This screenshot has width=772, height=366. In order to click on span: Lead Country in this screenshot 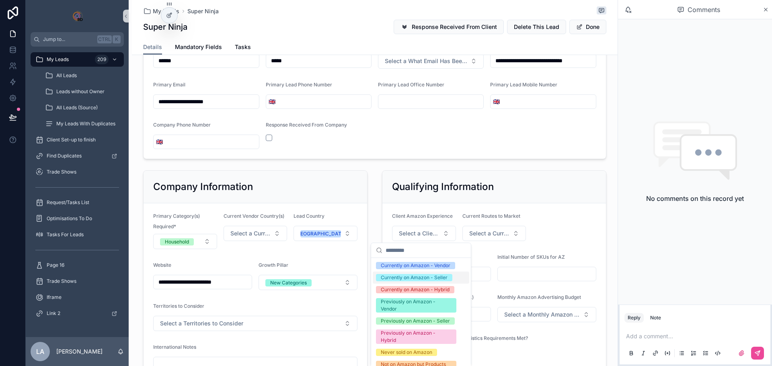, I will do `click(309, 216)`.